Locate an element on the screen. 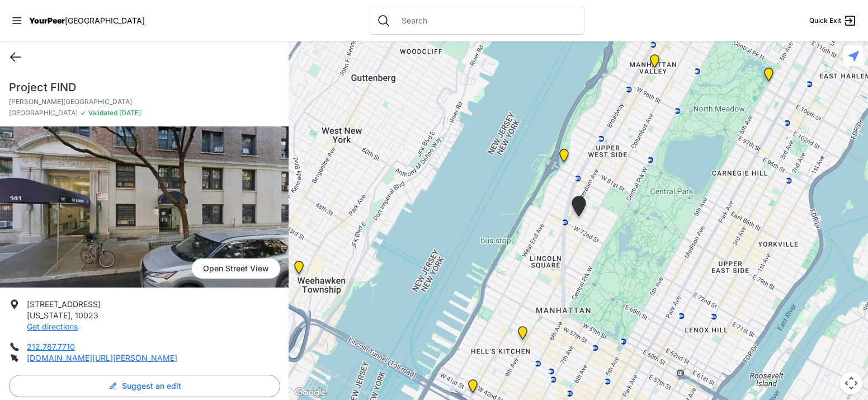 This screenshot has height=400, width=868. span: 10023 is located at coordinates (87, 315).